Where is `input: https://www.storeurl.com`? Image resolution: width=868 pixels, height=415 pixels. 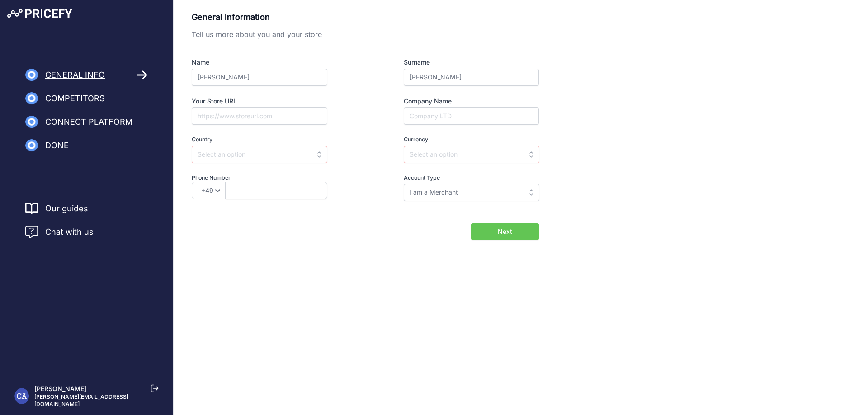 input: https://www.storeurl.com is located at coordinates (259, 116).